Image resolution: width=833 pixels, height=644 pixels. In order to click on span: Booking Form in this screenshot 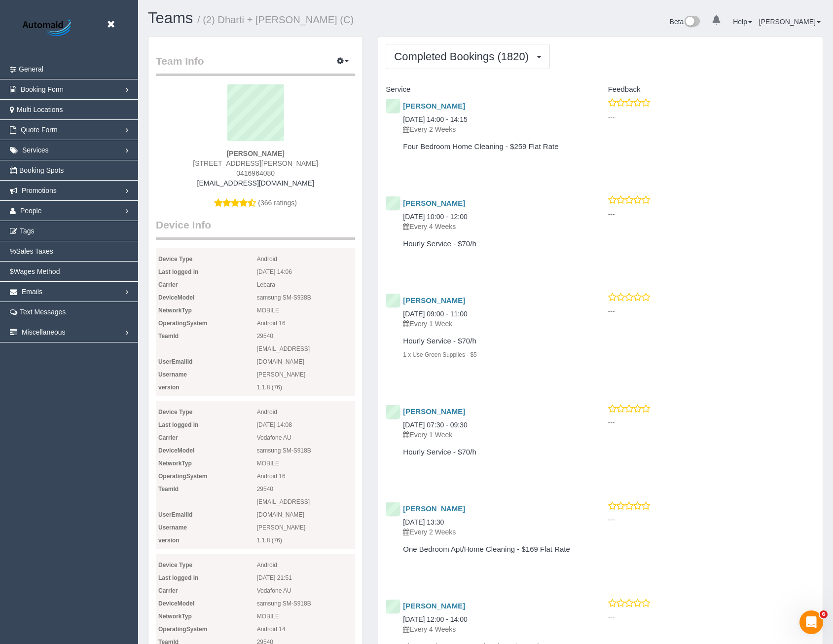, I will do `click(42, 89)`.